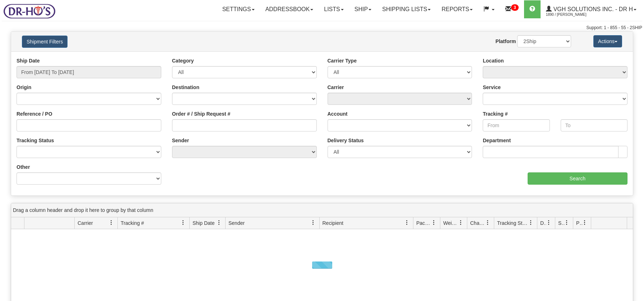 The image size is (644, 301). What do you see at coordinates (186, 87) in the screenshot?
I see `label: Destination` at bounding box center [186, 87].